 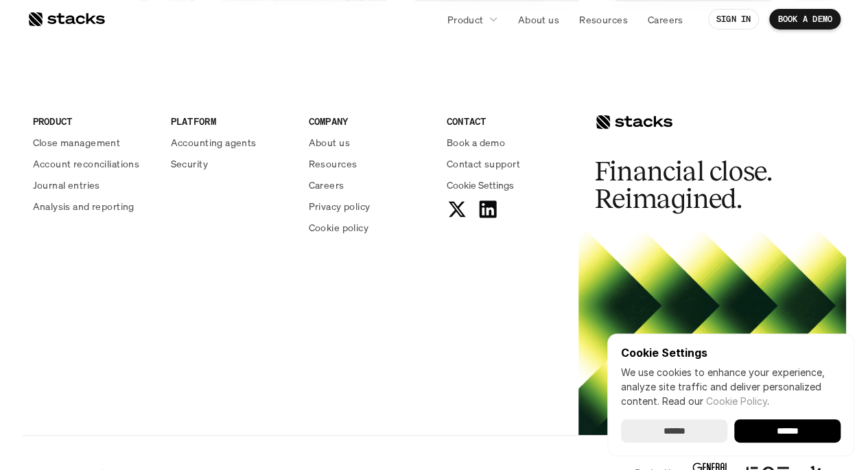 What do you see at coordinates (731, 352) in the screenshot?
I see `p: Cookie Settings` at bounding box center [731, 352].